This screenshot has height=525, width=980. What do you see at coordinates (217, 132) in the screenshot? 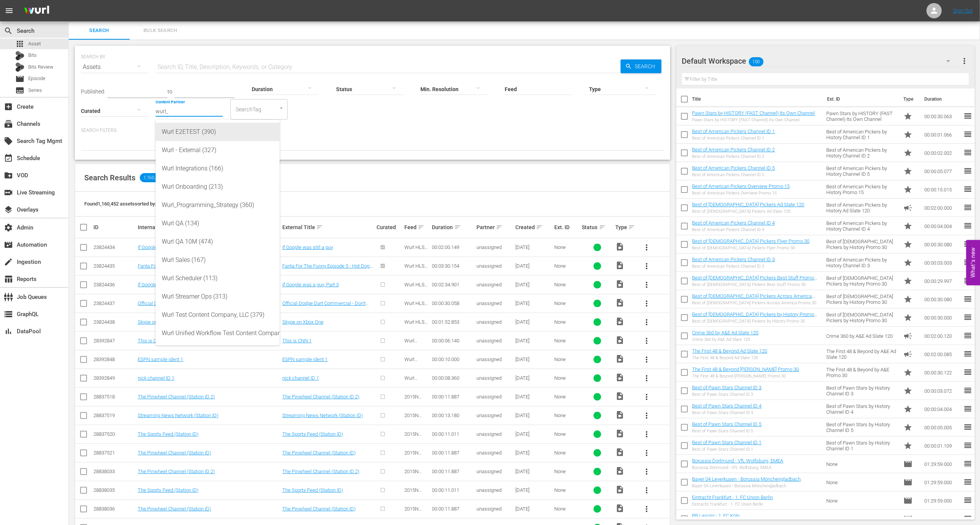
I see `div: Wurl E2ETEST (390)` at bounding box center [217, 132].